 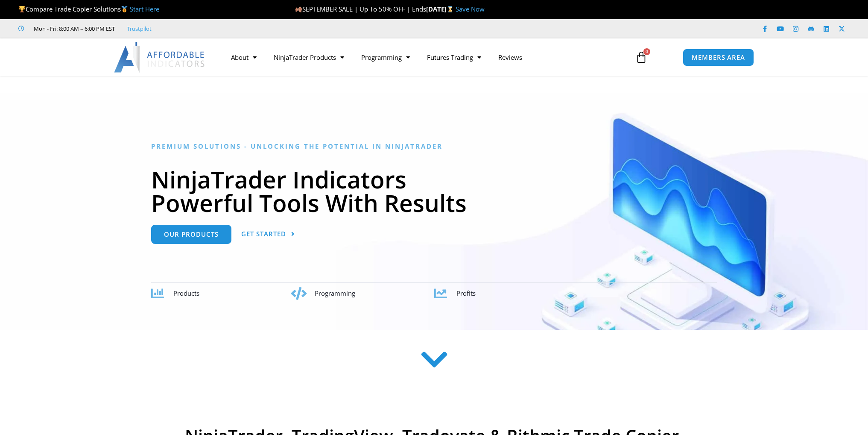 What do you see at coordinates (191, 234) in the screenshot?
I see `a: Our Products` at bounding box center [191, 234].